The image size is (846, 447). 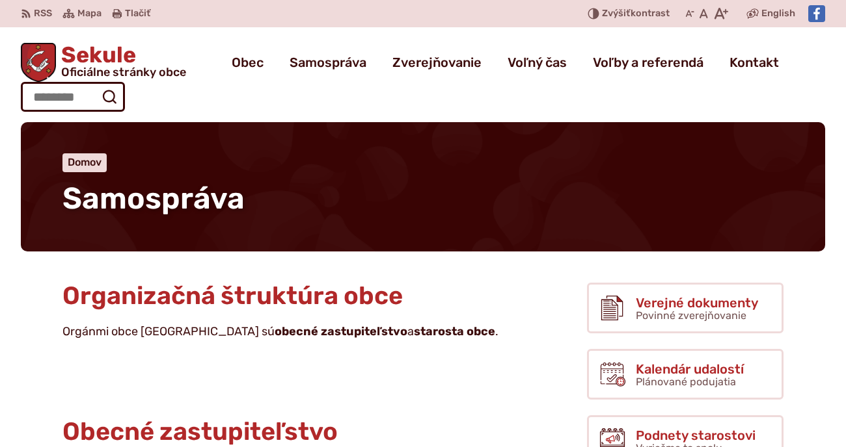 What do you see at coordinates (232, 296) in the screenshot?
I see `span: Organizačná štruktúra obce` at bounding box center [232, 296].